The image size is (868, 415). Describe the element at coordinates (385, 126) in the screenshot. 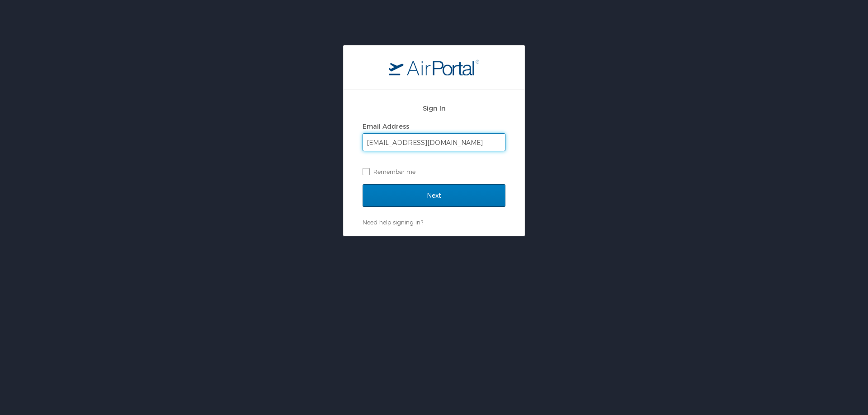

I see `label: Email Address` at that location.